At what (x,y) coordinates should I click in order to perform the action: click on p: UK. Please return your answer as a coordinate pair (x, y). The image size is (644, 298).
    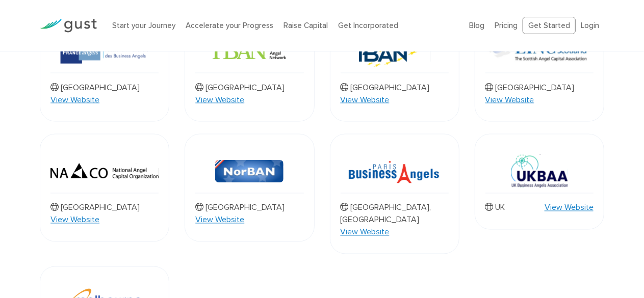
    Looking at the image, I should click on (495, 207).